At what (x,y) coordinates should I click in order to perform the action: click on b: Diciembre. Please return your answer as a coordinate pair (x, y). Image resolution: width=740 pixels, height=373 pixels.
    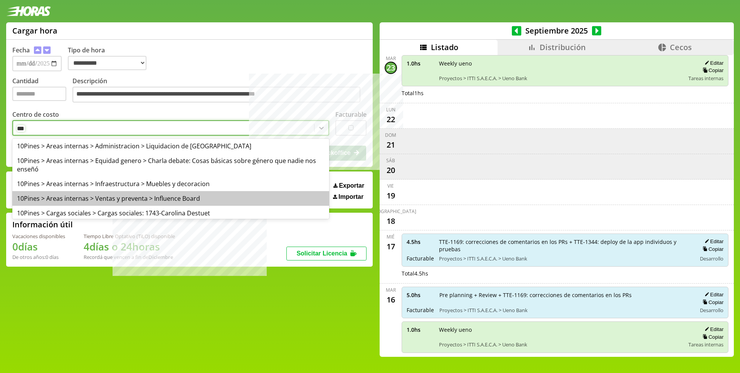
    Looking at the image, I should click on (161, 257).